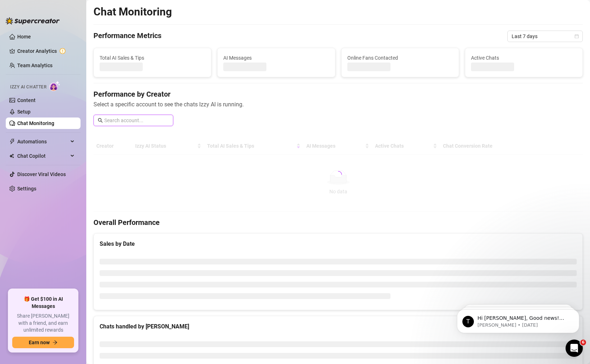 The height and width of the screenshot is (364, 590). What do you see at coordinates (545, 36) in the screenshot?
I see `span: Last 7 days` at bounding box center [545, 36].